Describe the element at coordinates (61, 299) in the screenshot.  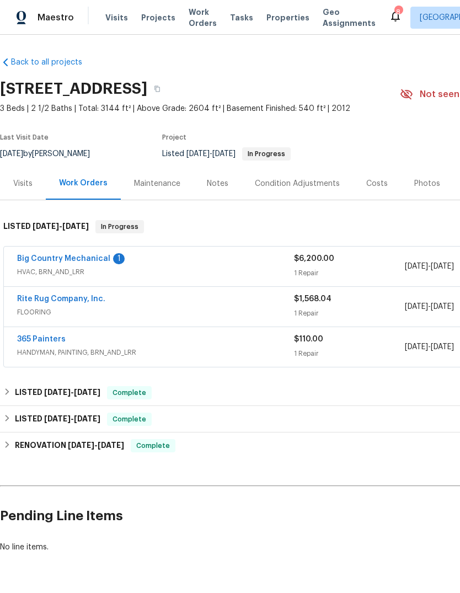
I see `a: Rite Rug Company, Inc.` at that location.